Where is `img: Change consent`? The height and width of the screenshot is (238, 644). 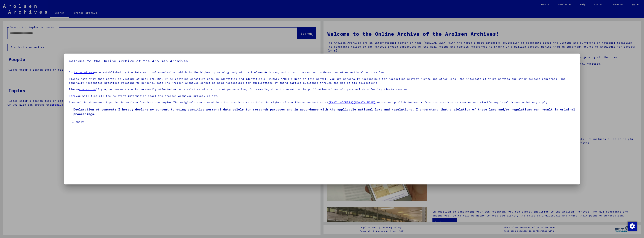 img: Change consent is located at coordinates (632, 226).